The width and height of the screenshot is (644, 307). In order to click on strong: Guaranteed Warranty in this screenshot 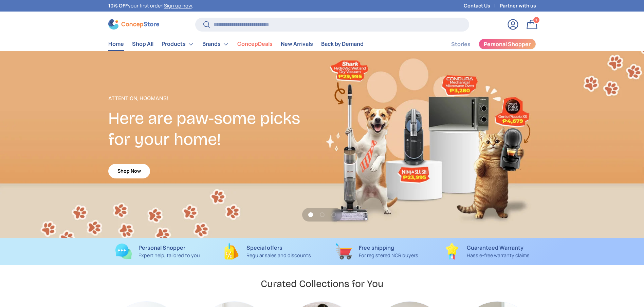, I will do `click(495, 247)`.